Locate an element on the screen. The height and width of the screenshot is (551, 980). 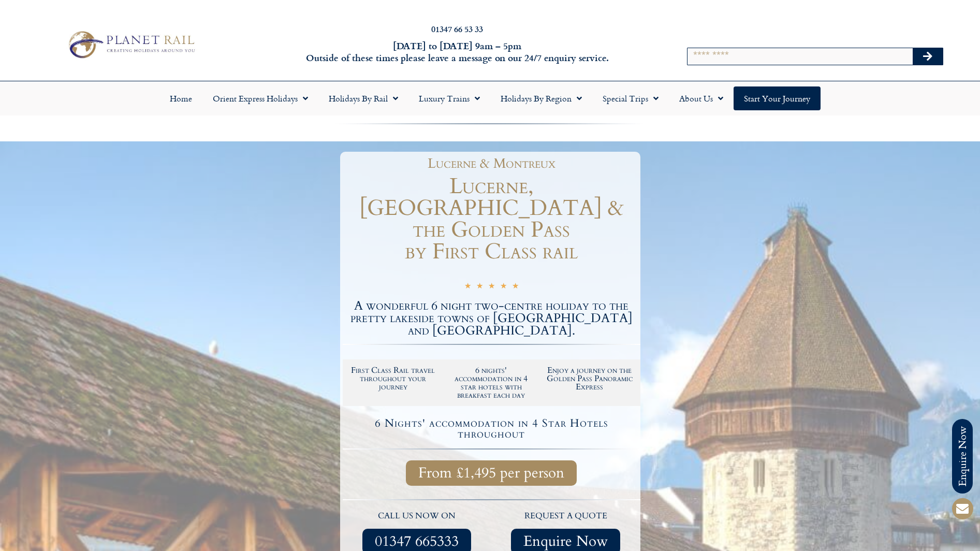
a: From £1,495 per person is located at coordinates (492, 473).